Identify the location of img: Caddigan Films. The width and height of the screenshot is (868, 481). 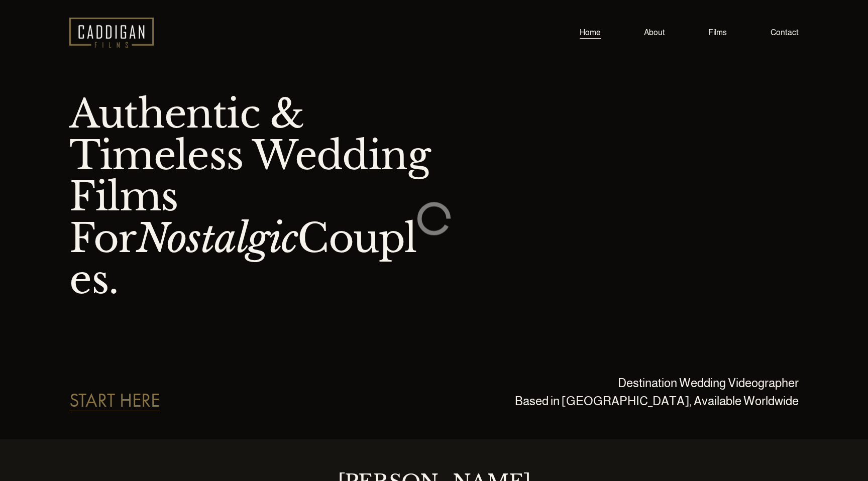
(111, 33).